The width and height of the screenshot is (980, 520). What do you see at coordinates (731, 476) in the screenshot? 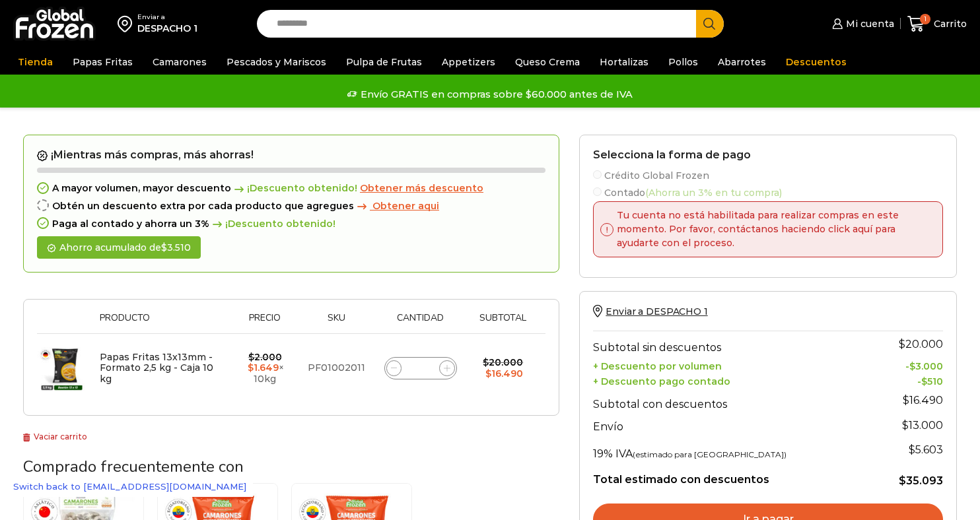
I see `th: Total estimado con descuentos` at bounding box center [731, 476].